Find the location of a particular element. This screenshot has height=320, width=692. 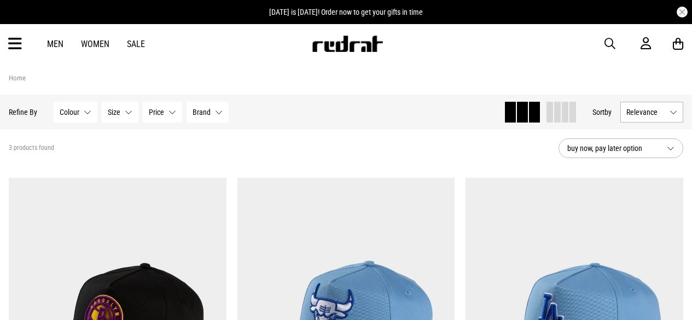

a: Women is located at coordinates (95, 44).